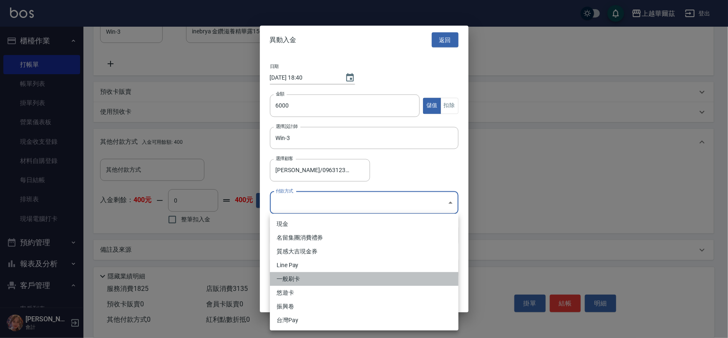 The width and height of the screenshot is (728, 338). I want to click on li: 台灣Pay, so click(364, 320).